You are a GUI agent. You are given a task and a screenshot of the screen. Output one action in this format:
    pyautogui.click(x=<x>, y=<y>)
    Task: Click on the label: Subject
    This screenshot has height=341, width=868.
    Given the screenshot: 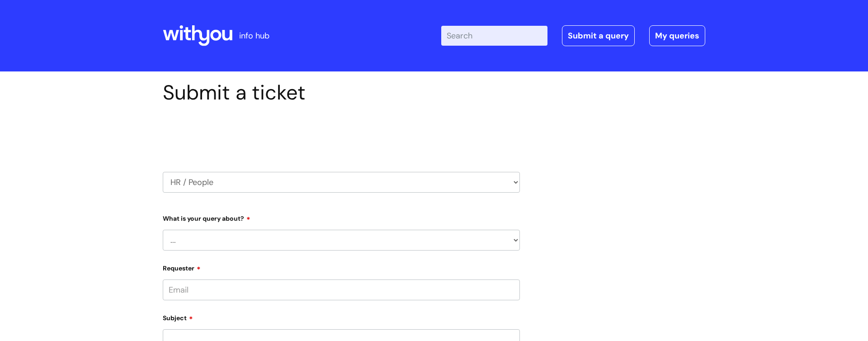 What is the action you would take?
    pyautogui.click(x=342, y=316)
    